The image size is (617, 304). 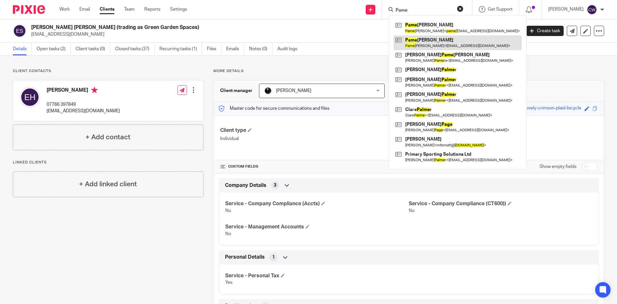 What do you see at coordinates (108, 184) in the screenshot?
I see `h4: + Add linked client` at bounding box center [108, 184].